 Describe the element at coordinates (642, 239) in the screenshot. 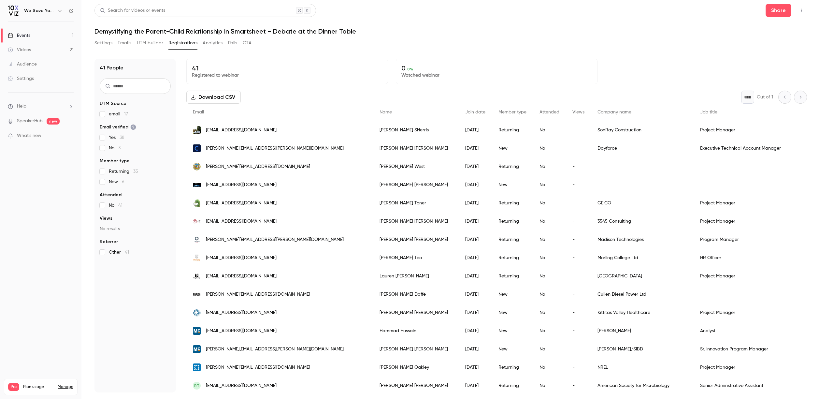

I see `div: Madison Technologies` at that location.